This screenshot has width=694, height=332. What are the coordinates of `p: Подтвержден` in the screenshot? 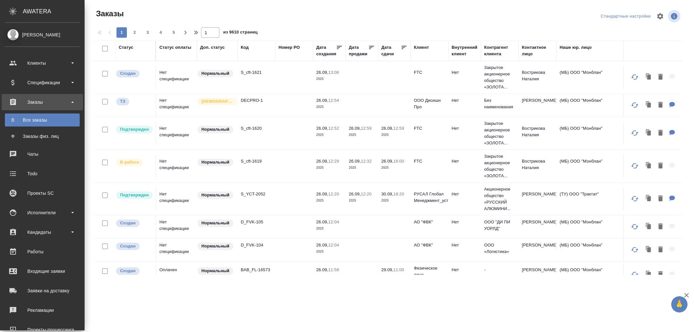 It's located at (134, 195).